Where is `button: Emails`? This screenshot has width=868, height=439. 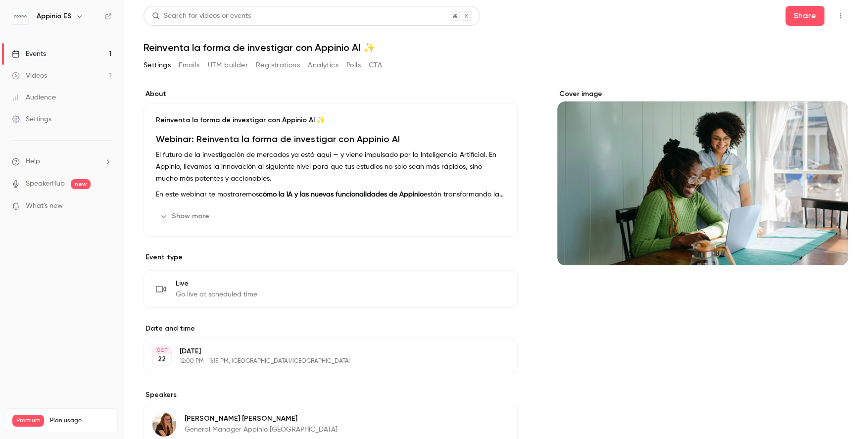 button: Emails is located at coordinates (189, 65).